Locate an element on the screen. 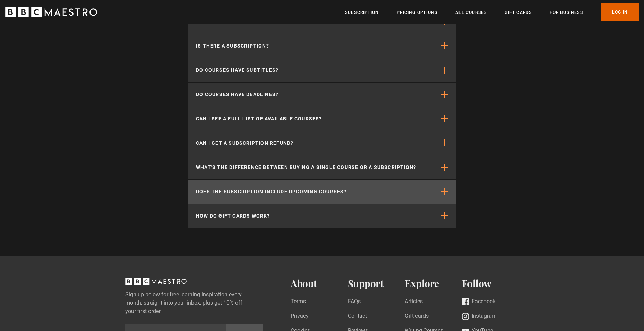 This screenshot has height=331, width=644. p: Is there a subscription? is located at coordinates (232, 46).